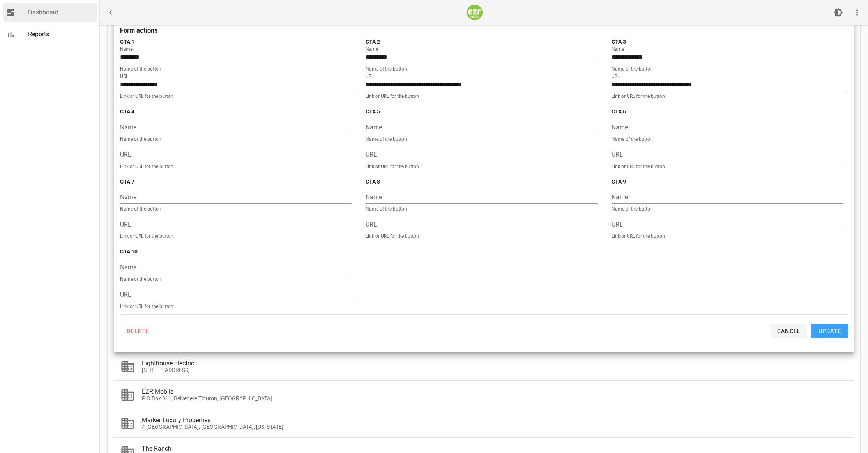 The width and height of the screenshot is (868, 453). I want to click on h4: CTA 1, so click(238, 42).